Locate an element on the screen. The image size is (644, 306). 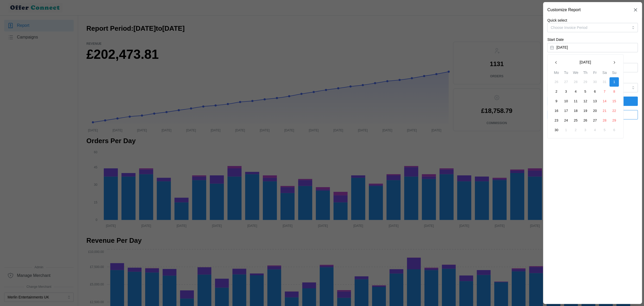
button: 5 July 2025 is located at coordinates (604, 130).